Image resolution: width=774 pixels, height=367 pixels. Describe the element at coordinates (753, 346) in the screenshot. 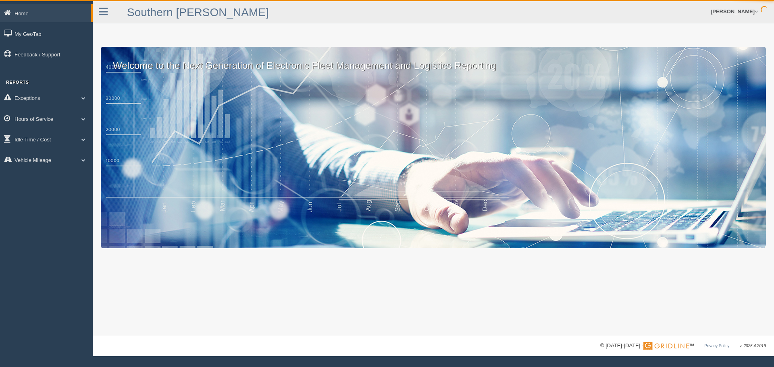

I see `span: v. 2025.4.2019` at that location.